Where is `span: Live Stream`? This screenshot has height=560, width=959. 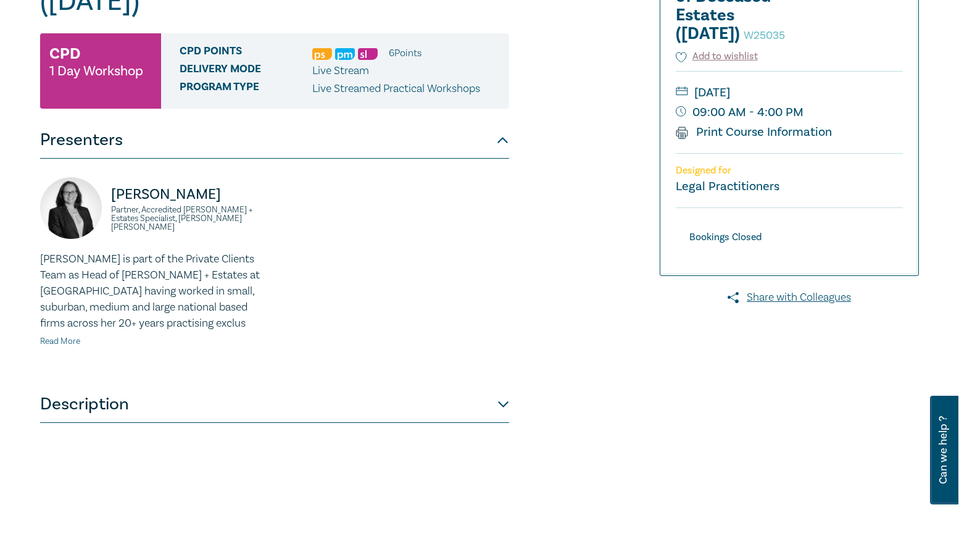 span: Live Stream is located at coordinates (340, 70).